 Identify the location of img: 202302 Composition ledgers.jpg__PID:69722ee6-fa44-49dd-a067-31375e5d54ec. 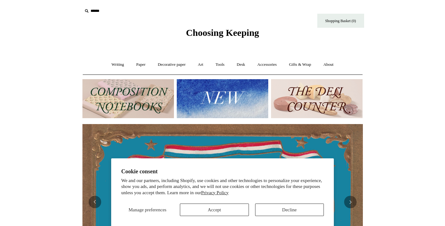
(128, 99).